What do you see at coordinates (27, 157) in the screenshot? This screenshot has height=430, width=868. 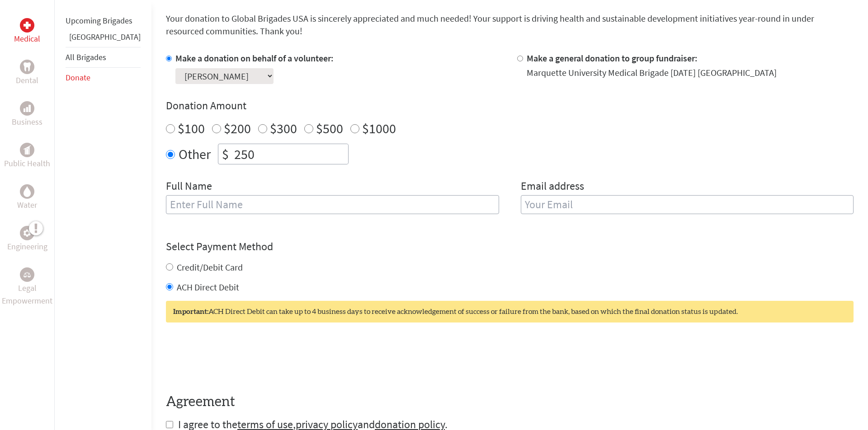 I see `a: Public HealthPublic Health` at bounding box center [27, 157].